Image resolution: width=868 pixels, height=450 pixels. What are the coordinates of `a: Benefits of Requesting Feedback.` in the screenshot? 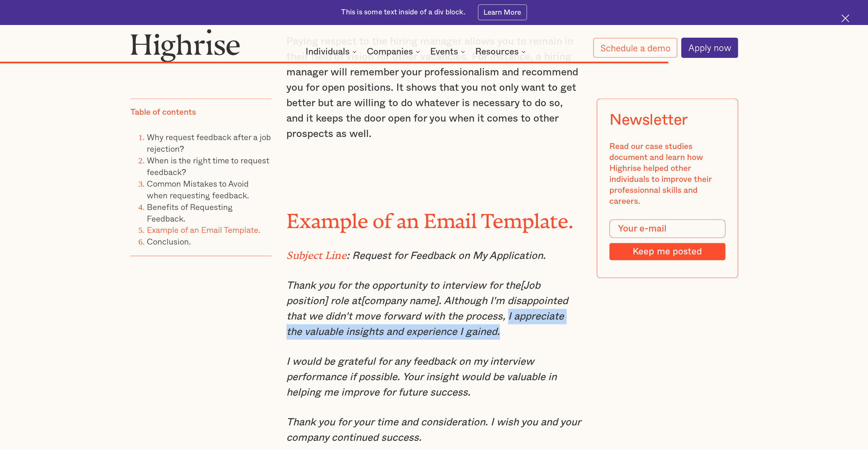 It's located at (189, 212).